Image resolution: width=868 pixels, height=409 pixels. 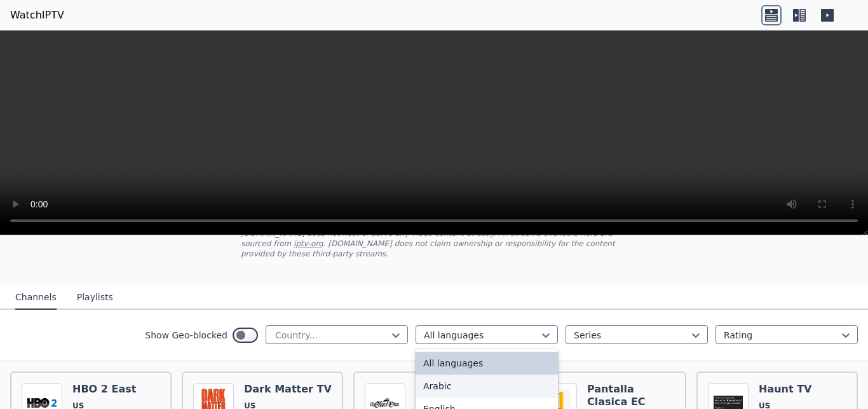 What do you see at coordinates (631, 395) in the screenshot?
I see `h6: Pantalla Clasica EC` at bounding box center [631, 395].